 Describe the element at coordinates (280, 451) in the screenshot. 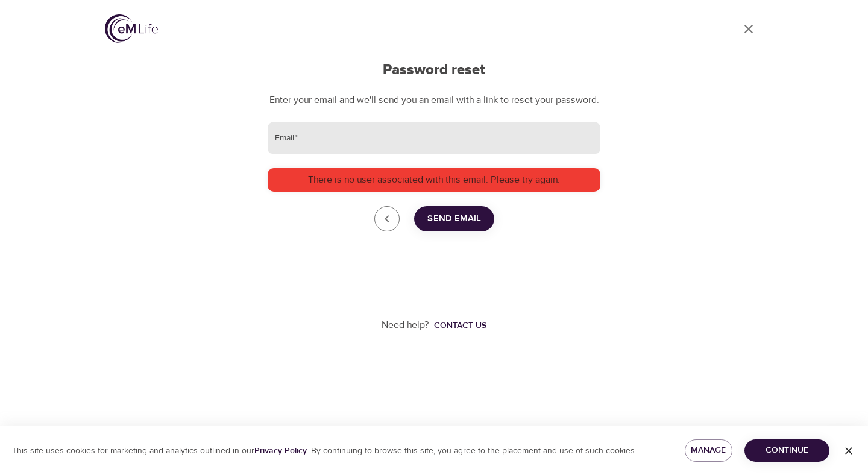

I see `a: Privacy Policy` at that location.